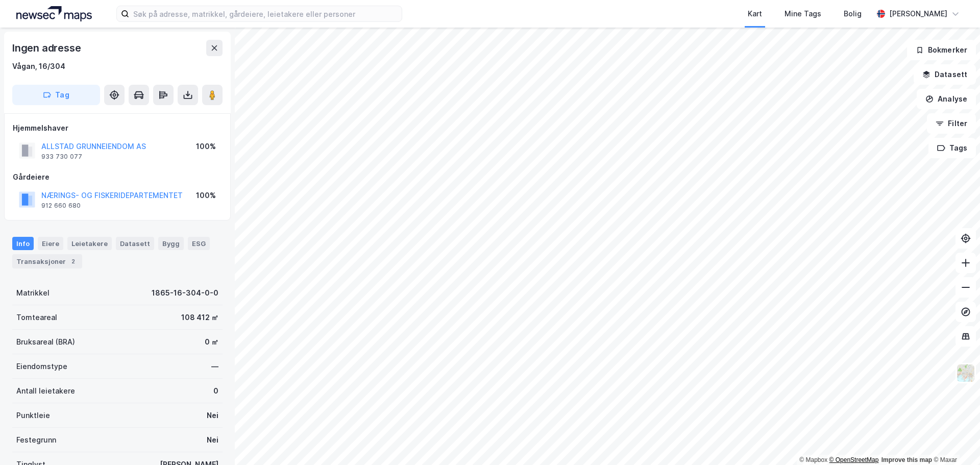  What do you see at coordinates (89, 244) in the screenshot?
I see `div: Leietakere` at bounding box center [89, 244].